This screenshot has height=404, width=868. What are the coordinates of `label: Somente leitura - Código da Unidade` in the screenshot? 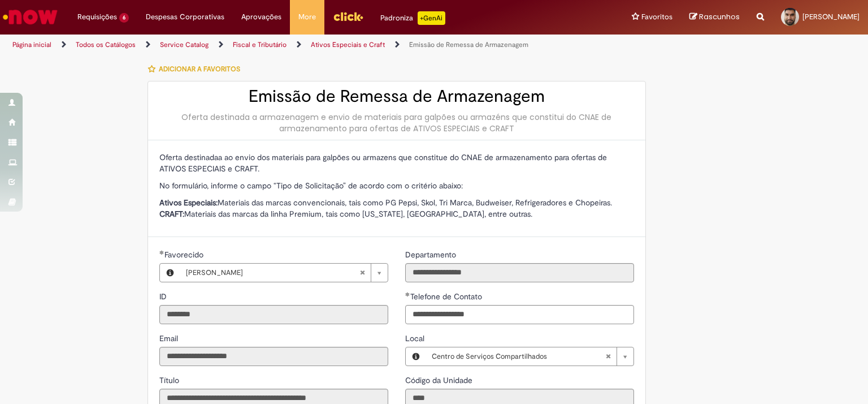 It's located at (440, 380).